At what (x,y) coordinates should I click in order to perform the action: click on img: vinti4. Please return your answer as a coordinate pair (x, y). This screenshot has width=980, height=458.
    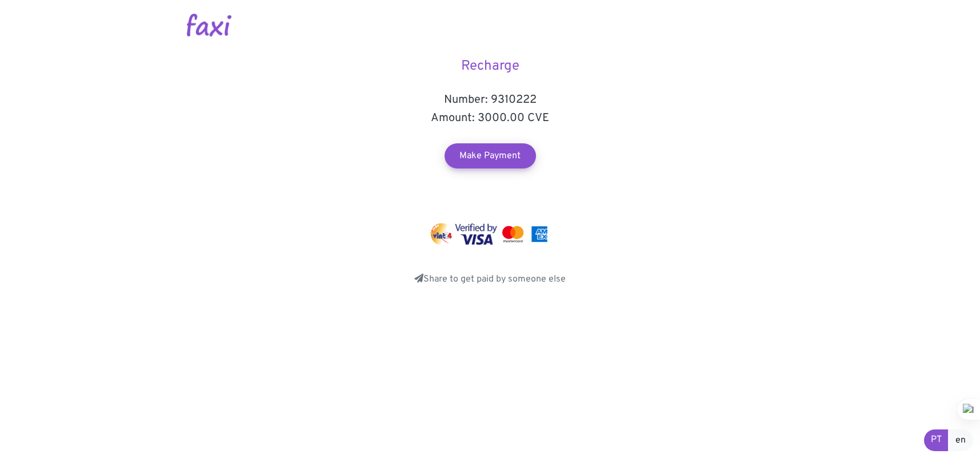
    Looking at the image, I should click on (441, 234).